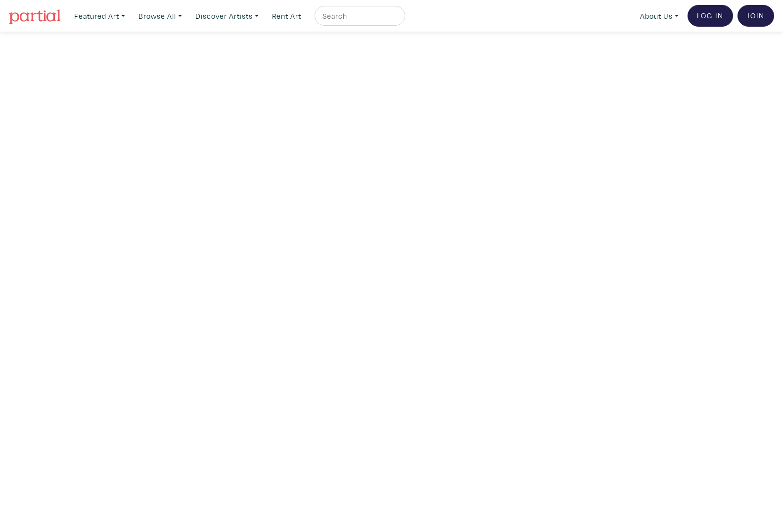 This screenshot has height=532, width=783. I want to click on a: Rent Art, so click(286, 16).